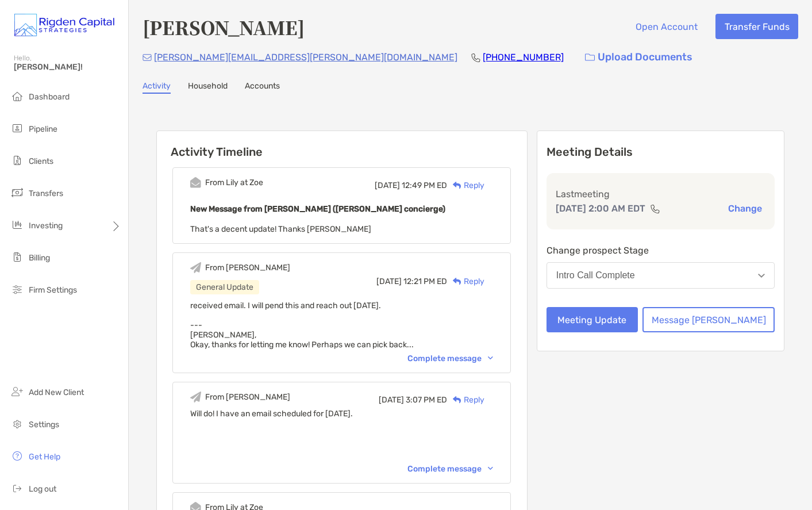  I want to click on a: Accounts, so click(262, 87).